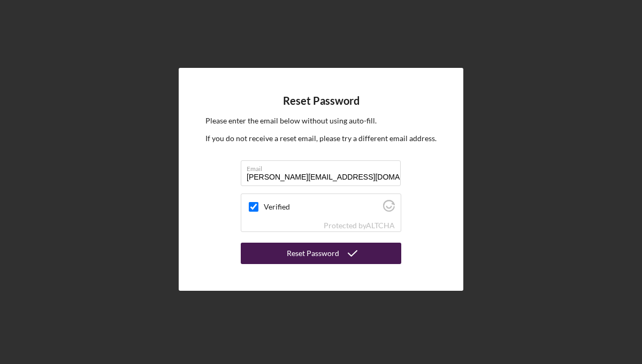 This screenshot has height=364, width=642. Describe the element at coordinates (321, 138) in the screenshot. I see `p: If you do not receive a reset email, please try a different email address.` at that location.